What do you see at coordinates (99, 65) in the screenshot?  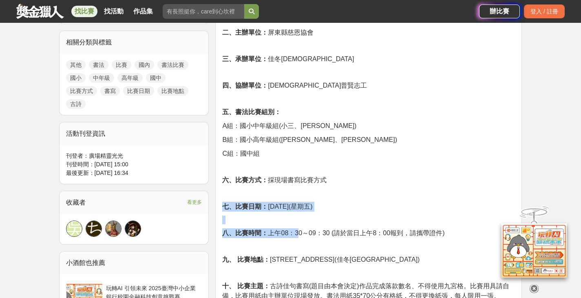 I see `a: 書法` at bounding box center [99, 65].